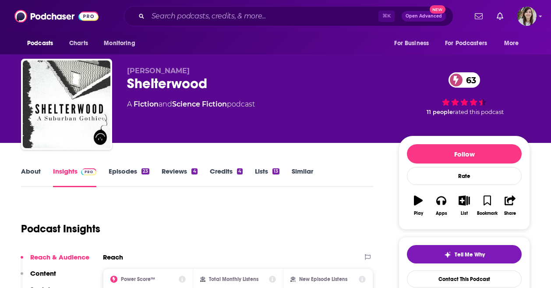 This screenshot has width=551, height=288. I want to click on div: Play, so click(418, 213).